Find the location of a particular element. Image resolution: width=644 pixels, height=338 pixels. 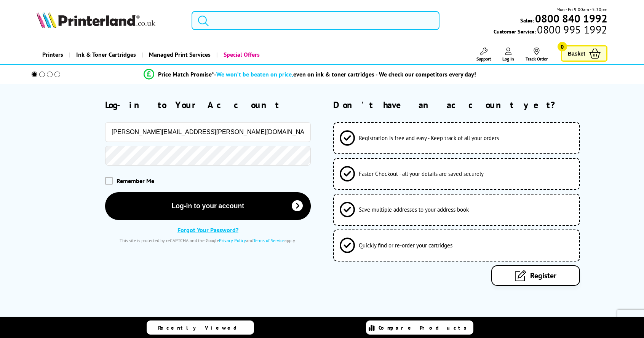

span: Remember Me is located at coordinates (136, 181).